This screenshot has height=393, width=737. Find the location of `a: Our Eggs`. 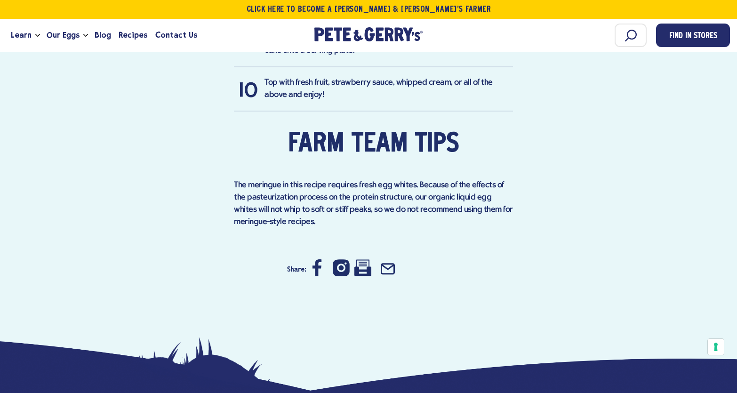

a: Our Eggs is located at coordinates (63, 35).